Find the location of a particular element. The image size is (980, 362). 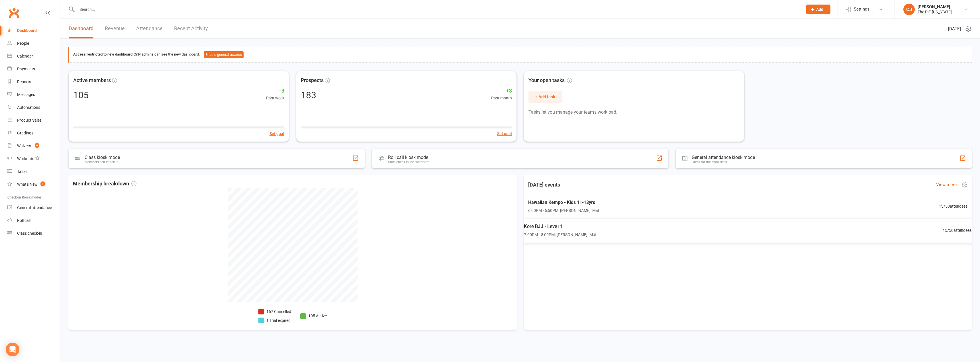

a: Automations is located at coordinates (34, 107).